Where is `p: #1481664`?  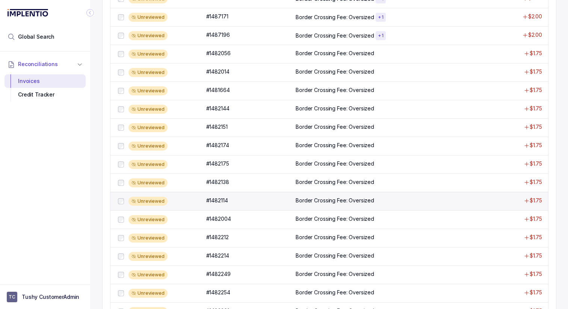
p: #1481664 is located at coordinates (218, 90).